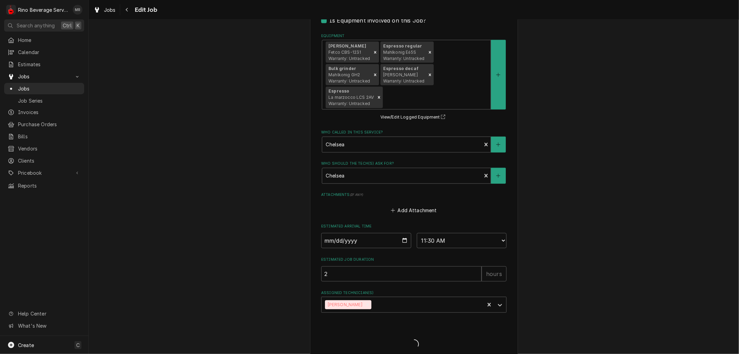 The image size is (739, 354). I want to click on span: Edit Job, so click(145, 10).